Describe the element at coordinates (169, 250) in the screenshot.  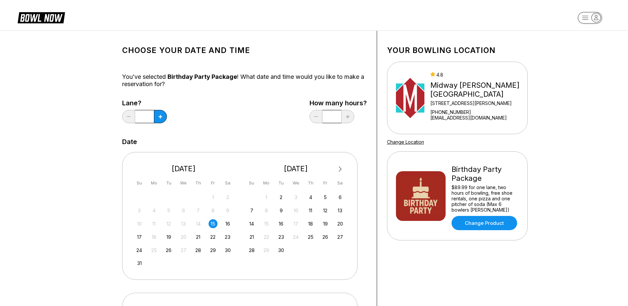
I see `div: Choose Tuesday, August 26th, 2025` at that location.